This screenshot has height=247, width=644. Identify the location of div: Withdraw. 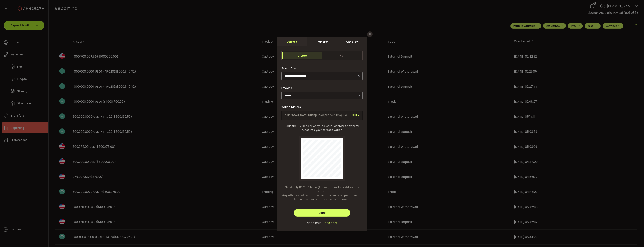
(352, 42).